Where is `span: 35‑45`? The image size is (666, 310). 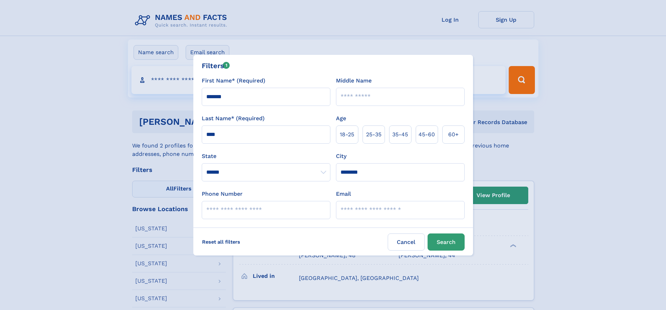 span: 35‑45 is located at coordinates (400, 135).